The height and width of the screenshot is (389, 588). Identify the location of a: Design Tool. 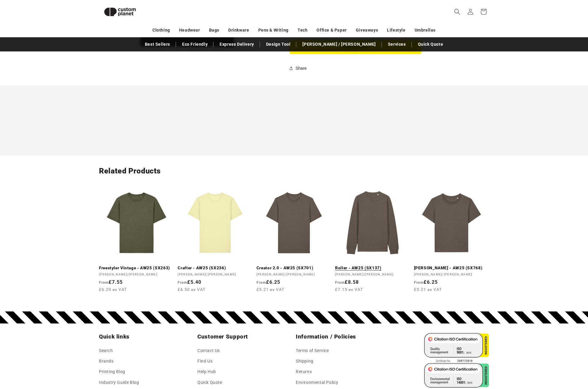
(279, 44).